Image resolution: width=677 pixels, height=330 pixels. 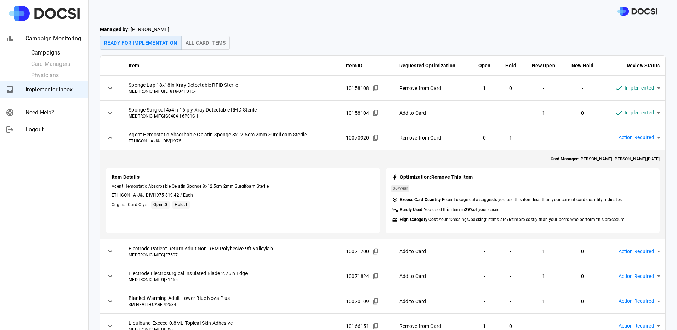 What do you see at coordinates (436, 177) in the screenshot?
I see `strong: Optimization: Remove This Item` at bounding box center [436, 177].